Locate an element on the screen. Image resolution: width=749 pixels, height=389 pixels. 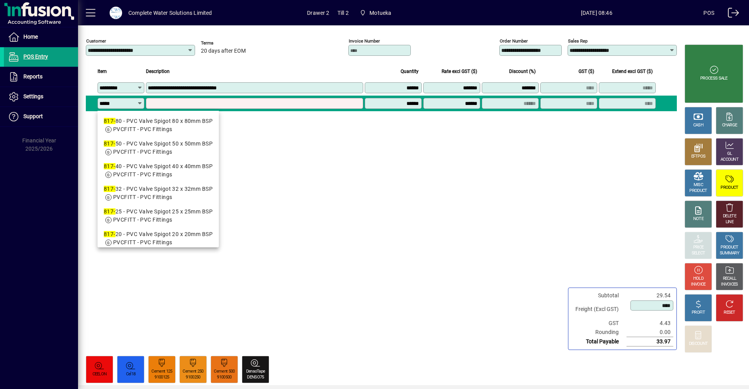
div: 80 - PVC Valve Spigot 80 x 80mm BSP is located at coordinates (158, 121).